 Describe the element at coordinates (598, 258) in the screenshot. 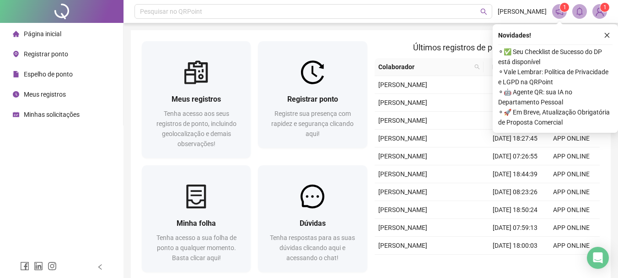

I see `div: Open Intercom Messenger` at that location.